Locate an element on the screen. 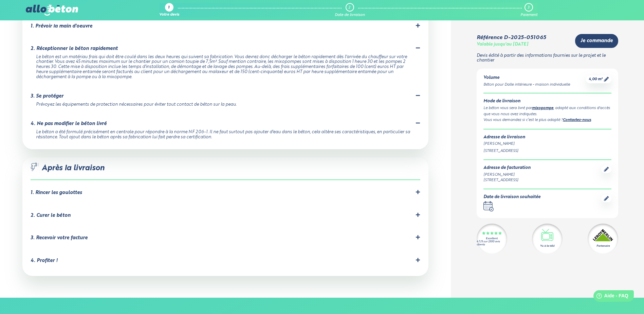  div: 3. Recevoir votre facture is located at coordinates (59, 238).